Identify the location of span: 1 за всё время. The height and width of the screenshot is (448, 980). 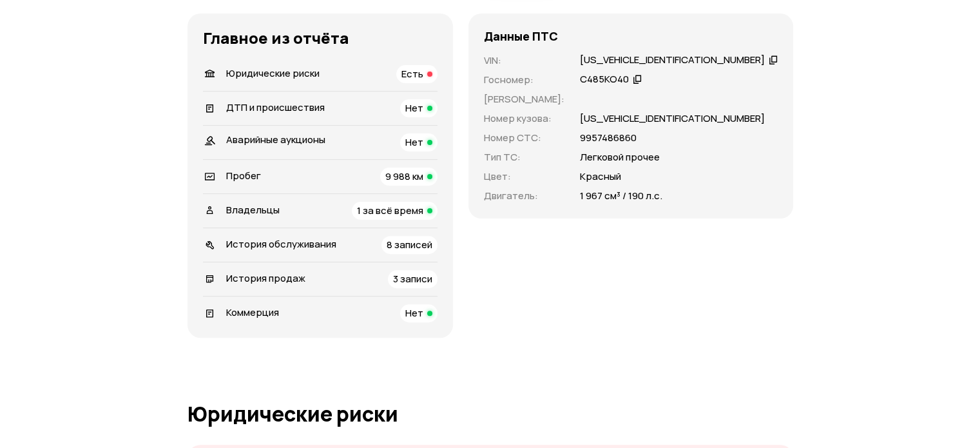
(390, 210).